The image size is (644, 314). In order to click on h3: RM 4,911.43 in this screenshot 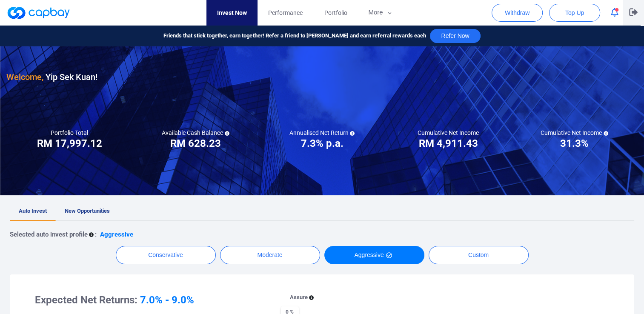, I will do `click(448, 143)`.